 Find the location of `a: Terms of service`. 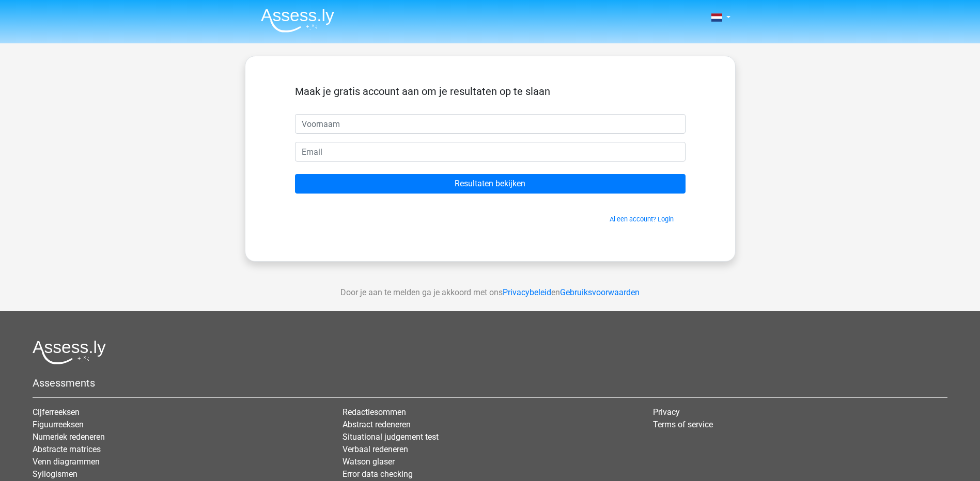

a: Terms of service is located at coordinates (683, 424).